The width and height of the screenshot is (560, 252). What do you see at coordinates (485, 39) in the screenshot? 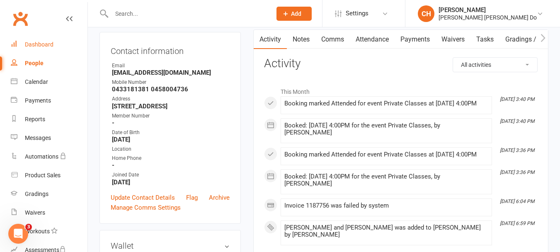
I see `a: Tasks` at bounding box center [485, 39].